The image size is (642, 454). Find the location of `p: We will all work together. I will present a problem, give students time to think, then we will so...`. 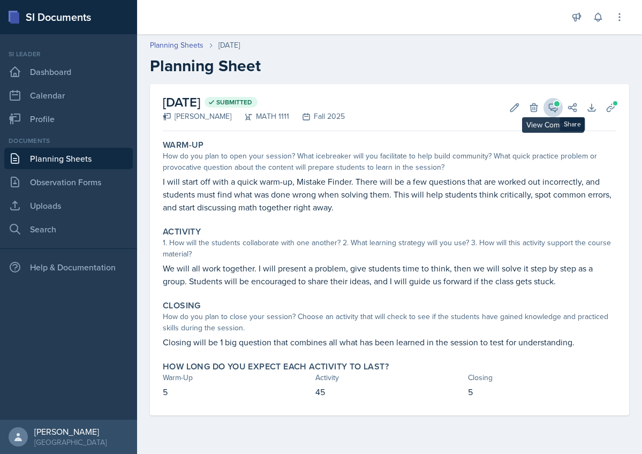

p: We will all work together. I will present a problem, give students time to think, then we will so... is located at coordinates (389, 275).